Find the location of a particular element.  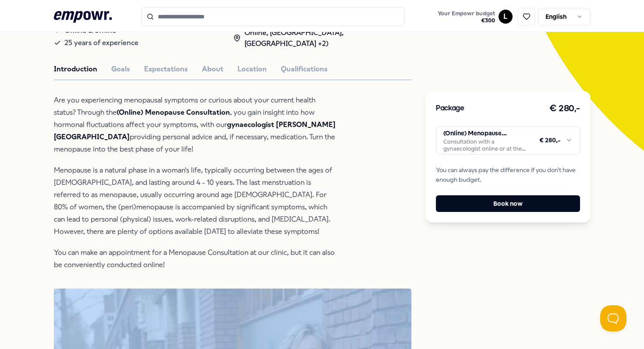

button: Expectations is located at coordinates (166, 69).